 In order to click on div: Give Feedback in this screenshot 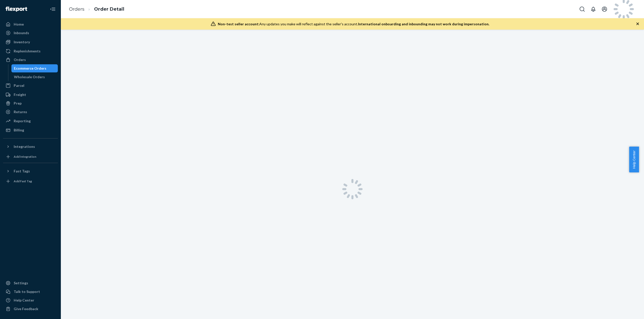, I will do `click(26, 309)`.